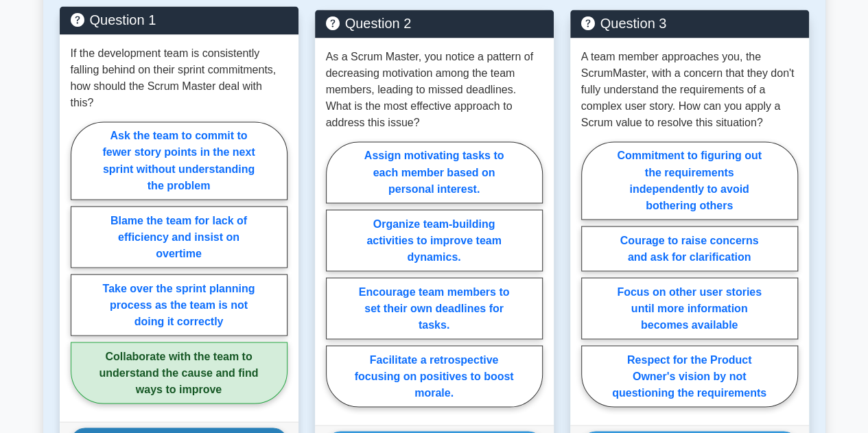  What do you see at coordinates (434, 23) in the screenshot?
I see `h5: Question 2` at bounding box center [434, 23].